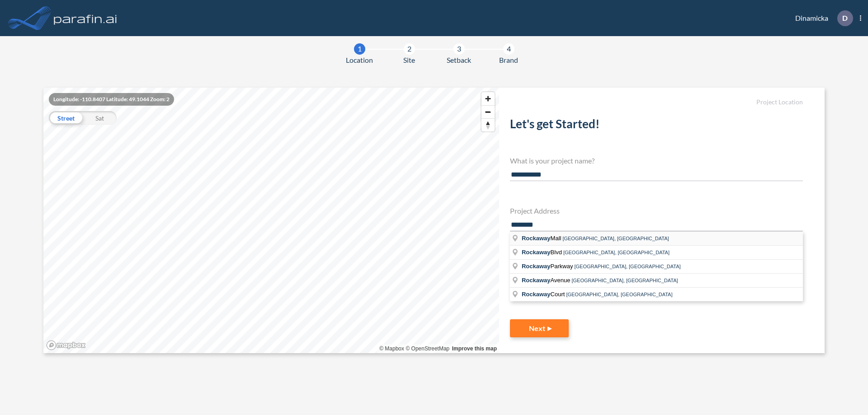 The width and height of the screenshot is (868, 415). I want to click on a: Mapbox homepage, so click(66, 345).